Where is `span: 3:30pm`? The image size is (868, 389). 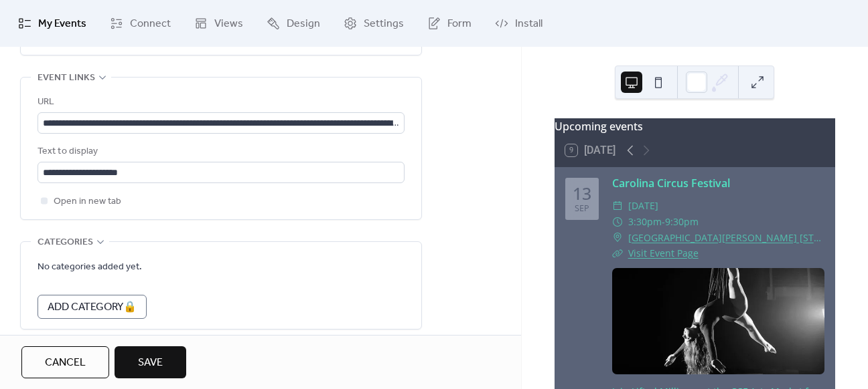 span: 3:30pm is located at coordinates (645, 222).